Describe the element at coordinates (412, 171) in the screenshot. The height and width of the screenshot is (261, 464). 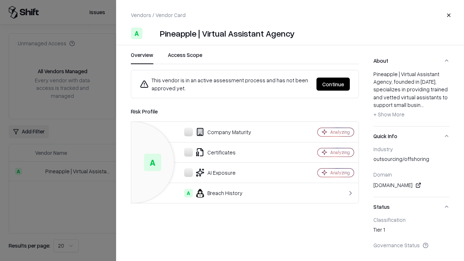
I see `div: Quick Info` at that location.